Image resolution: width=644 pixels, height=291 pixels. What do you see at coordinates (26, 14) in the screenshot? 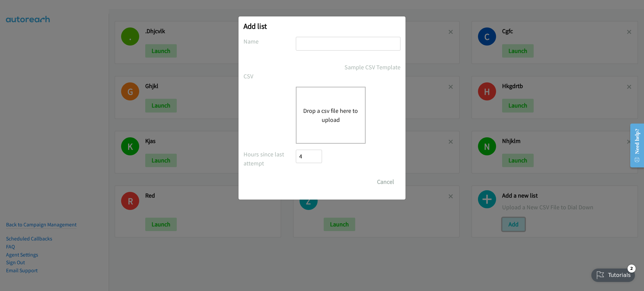
I see `button: Checklist, Tutorials, 2 incomplete tasks` at bounding box center [26, 14].